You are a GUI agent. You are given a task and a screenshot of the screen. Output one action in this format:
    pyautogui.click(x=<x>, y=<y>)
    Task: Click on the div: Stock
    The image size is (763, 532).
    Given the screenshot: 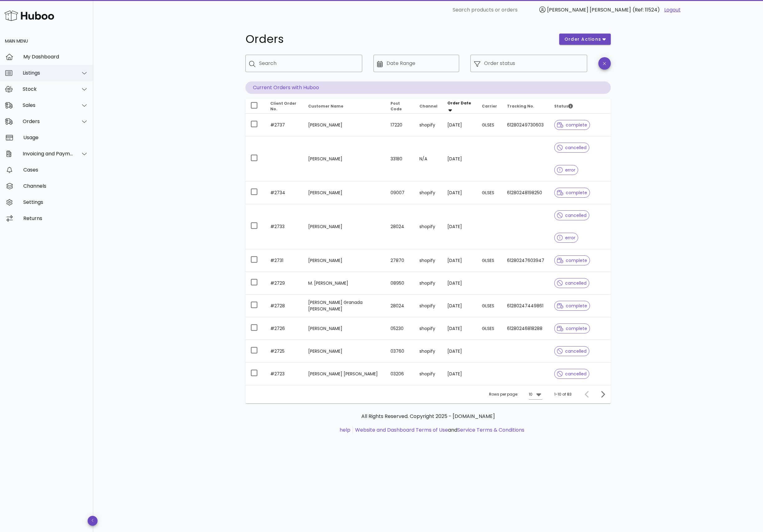 What is the action you would take?
    pyautogui.click(x=48, y=89)
    